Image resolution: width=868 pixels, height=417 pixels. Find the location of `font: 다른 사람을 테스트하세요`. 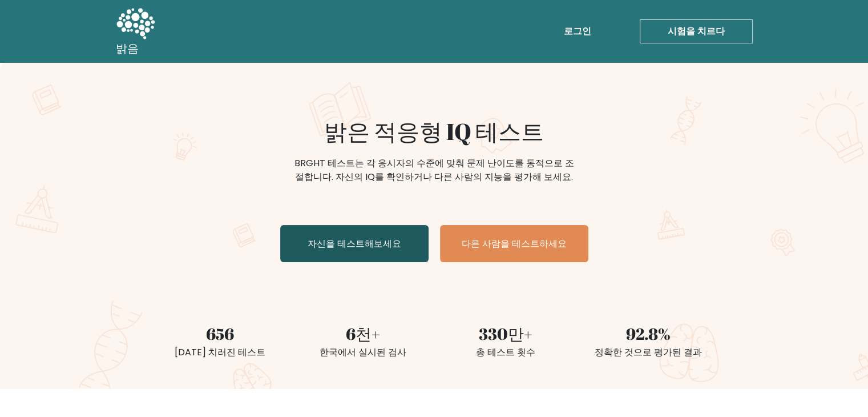

font: 다른 사람을 테스트하세요 is located at coordinates (514, 244).